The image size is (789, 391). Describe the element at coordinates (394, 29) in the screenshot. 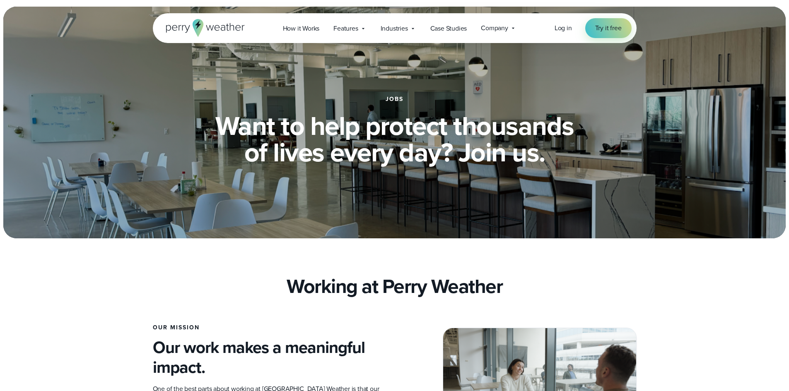

I see `span: Industries` at that location.